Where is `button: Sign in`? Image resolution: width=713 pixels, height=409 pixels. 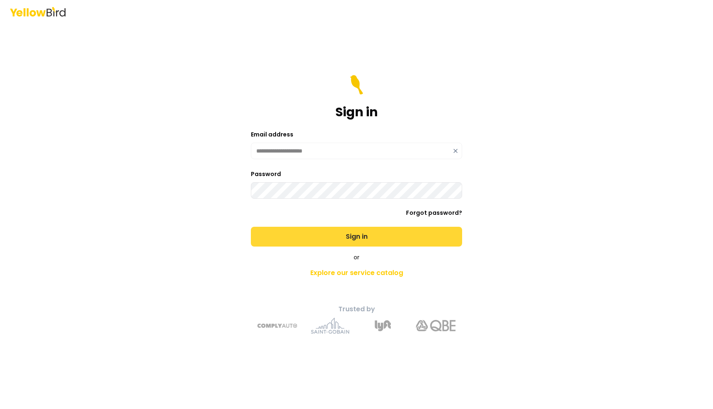
button: Sign in is located at coordinates (356, 237).